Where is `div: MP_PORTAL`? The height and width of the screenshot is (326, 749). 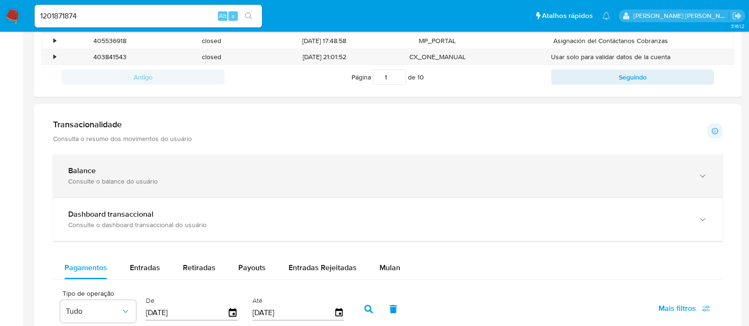
div: MP_PORTAL is located at coordinates (437, 41).